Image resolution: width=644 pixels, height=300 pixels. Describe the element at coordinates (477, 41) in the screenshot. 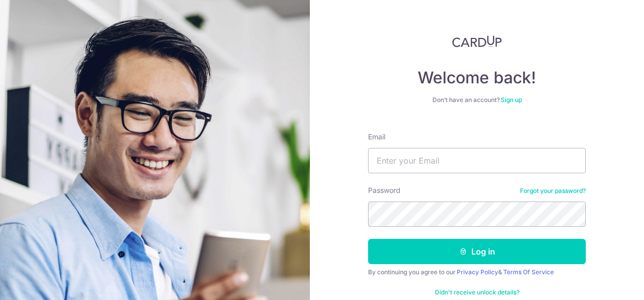

I see `img: CardUp Logo` at that location.